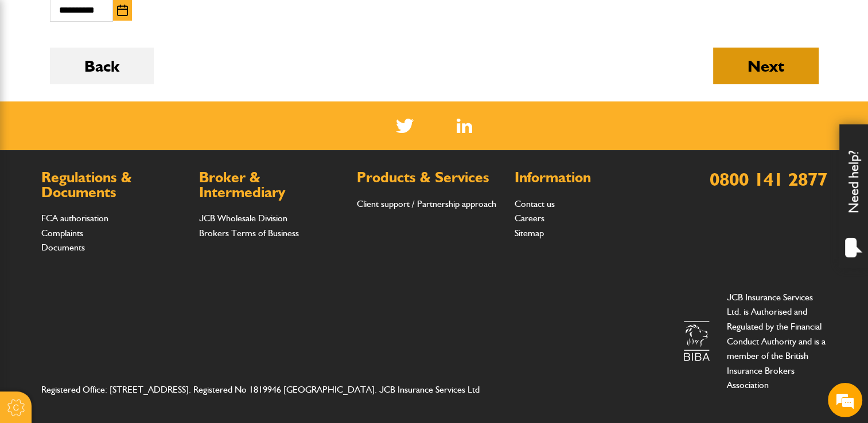 The height and width of the screenshot is (423, 868). Describe the element at coordinates (426, 203) in the screenshot. I see `a: Client support / Partnership approach` at that location.